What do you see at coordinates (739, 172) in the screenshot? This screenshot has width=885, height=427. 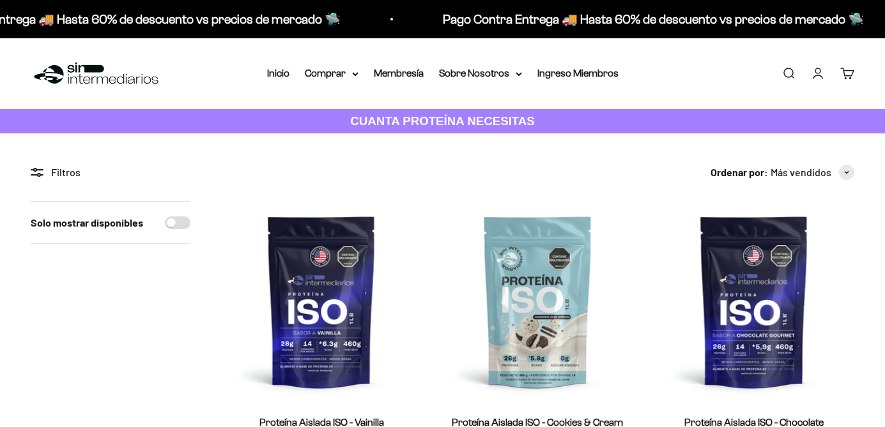 I see `span: Ordenar por:` at bounding box center [739, 172].